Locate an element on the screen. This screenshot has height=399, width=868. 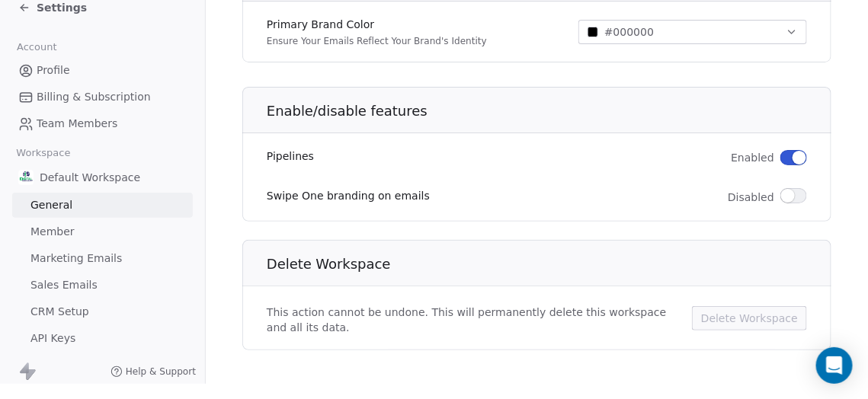
span: Workspace is located at coordinates (44, 153).